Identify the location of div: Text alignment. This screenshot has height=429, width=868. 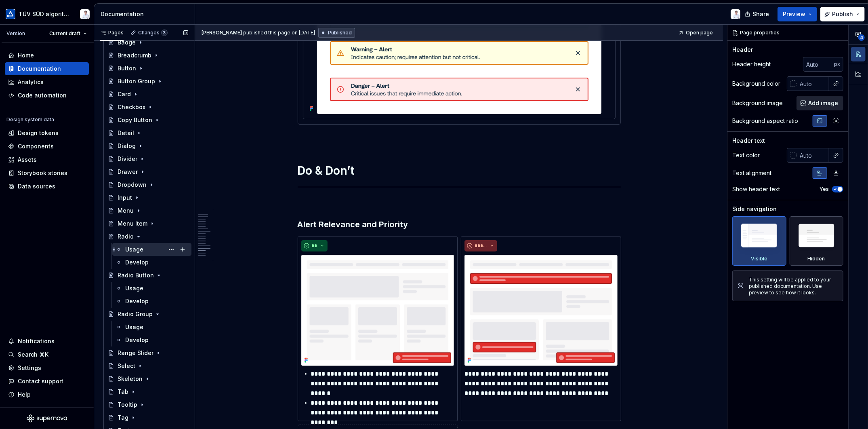
(752, 173).